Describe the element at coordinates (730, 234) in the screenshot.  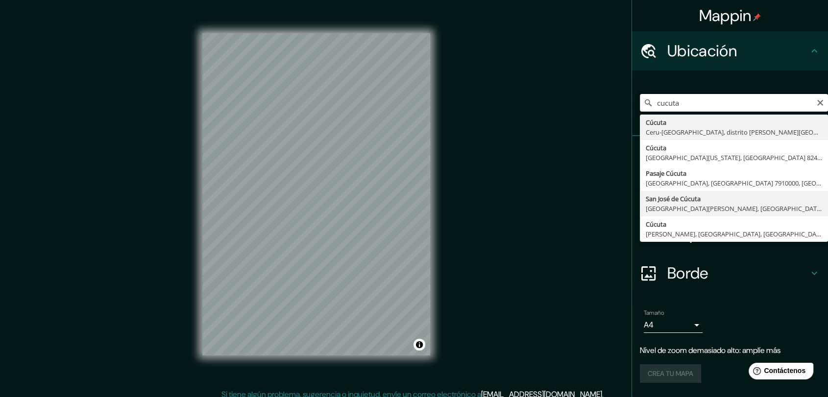
I see `div: Disposición` at that location.